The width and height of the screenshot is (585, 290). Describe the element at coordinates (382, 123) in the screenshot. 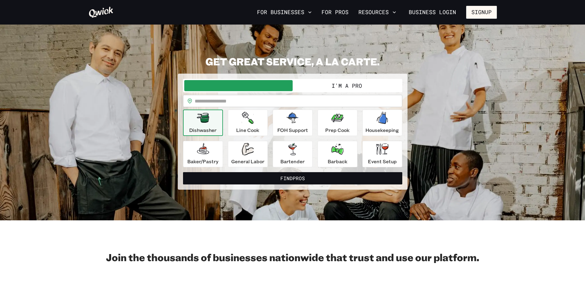

I see `button: Housekeeping` at that location.